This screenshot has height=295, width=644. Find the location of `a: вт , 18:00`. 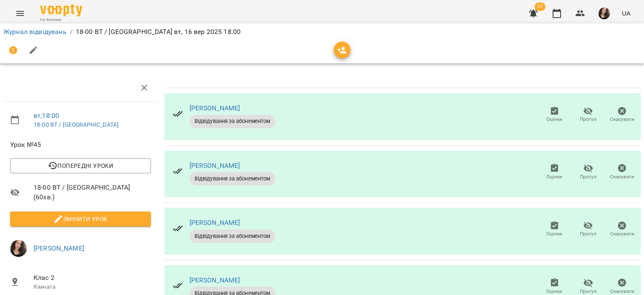

a: вт , 18:00 is located at coordinates (46, 116).